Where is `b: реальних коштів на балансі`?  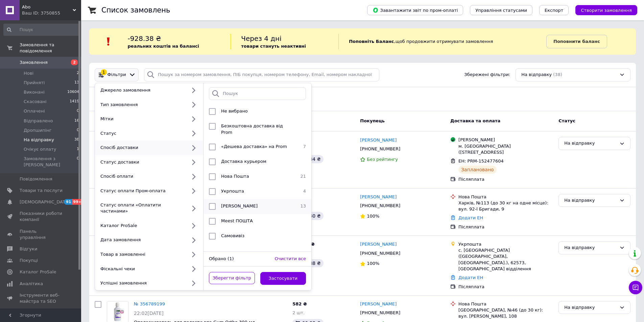
b: реальних коштів на балансі is located at coordinates (163, 46).